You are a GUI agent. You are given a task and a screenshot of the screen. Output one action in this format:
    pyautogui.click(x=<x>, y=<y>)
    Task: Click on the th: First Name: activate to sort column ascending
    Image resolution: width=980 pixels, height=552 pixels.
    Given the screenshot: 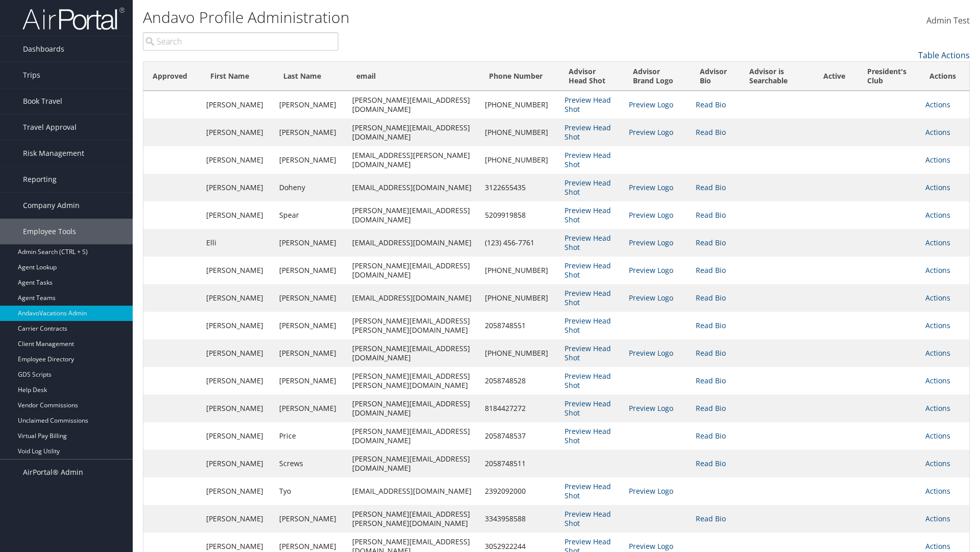 What is the action you would take?
    pyautogui.click(x=238, y=76)
    